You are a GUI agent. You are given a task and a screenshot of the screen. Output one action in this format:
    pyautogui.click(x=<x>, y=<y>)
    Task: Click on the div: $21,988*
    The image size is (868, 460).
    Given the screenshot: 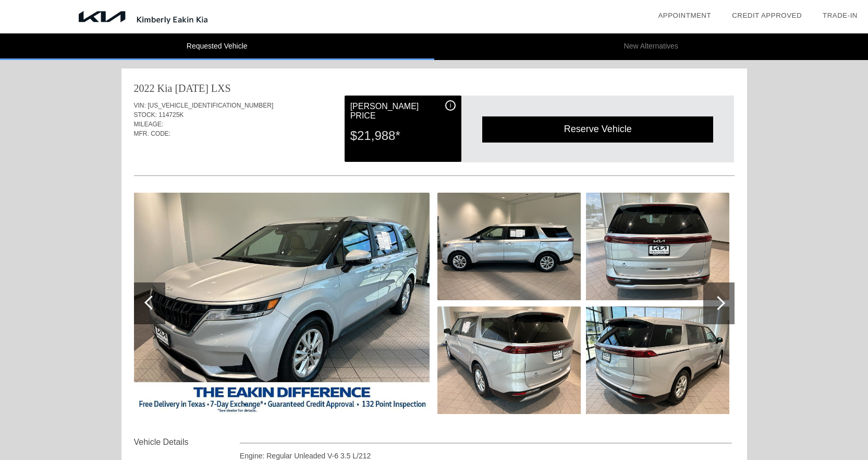 What is the action you would take?
    pyautogui.click(x=403, y=136)
    